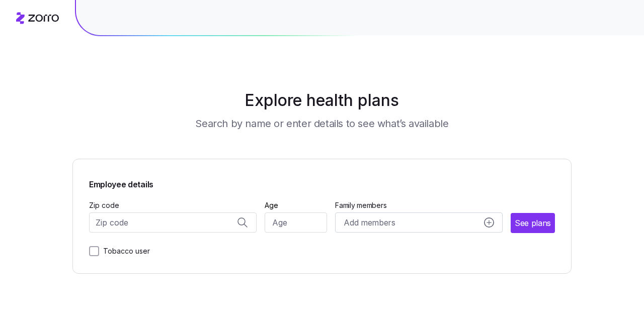 This screenshot has height=334, width=644. Describe the element at coordinates (322, 100) in the screenshot. I see `h1: Explore health plans` at that location.